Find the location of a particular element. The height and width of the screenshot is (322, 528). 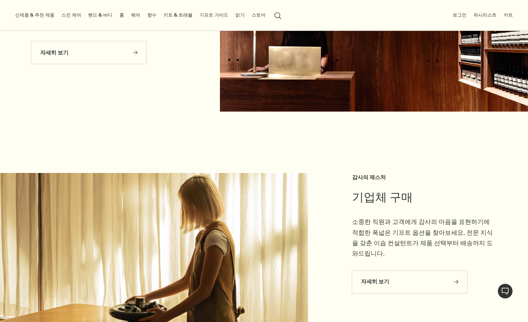

a: 핸드 & 바디 is located at coordinates (100, 15).